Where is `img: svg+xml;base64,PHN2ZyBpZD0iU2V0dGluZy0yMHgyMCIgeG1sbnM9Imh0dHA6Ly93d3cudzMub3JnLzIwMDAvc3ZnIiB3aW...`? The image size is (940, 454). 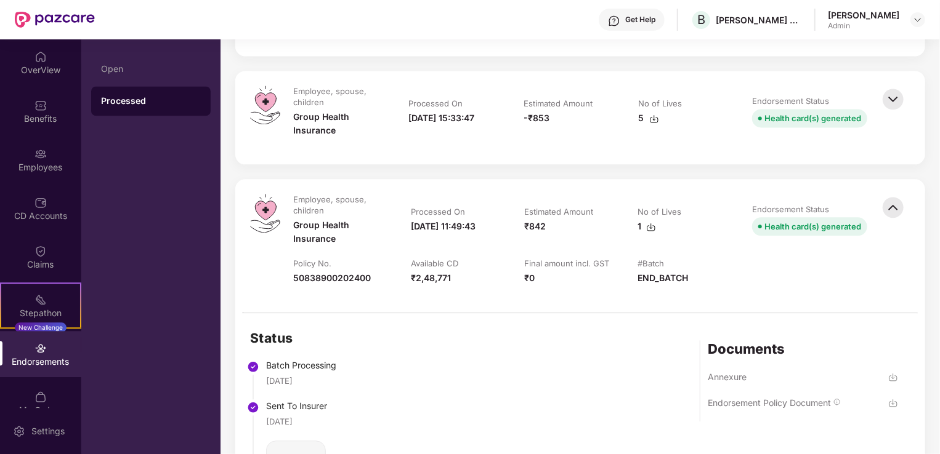
img: svg+xml;base64,PHN2ZyBpZD0iU2V0dGluZy0yMHgyMCIgeG1sbnM9Imh0dHA6Ly93d3cudzMub3JnLzIwMDAvc3ZnIiB3aW... is located at coordinates (19, 432).